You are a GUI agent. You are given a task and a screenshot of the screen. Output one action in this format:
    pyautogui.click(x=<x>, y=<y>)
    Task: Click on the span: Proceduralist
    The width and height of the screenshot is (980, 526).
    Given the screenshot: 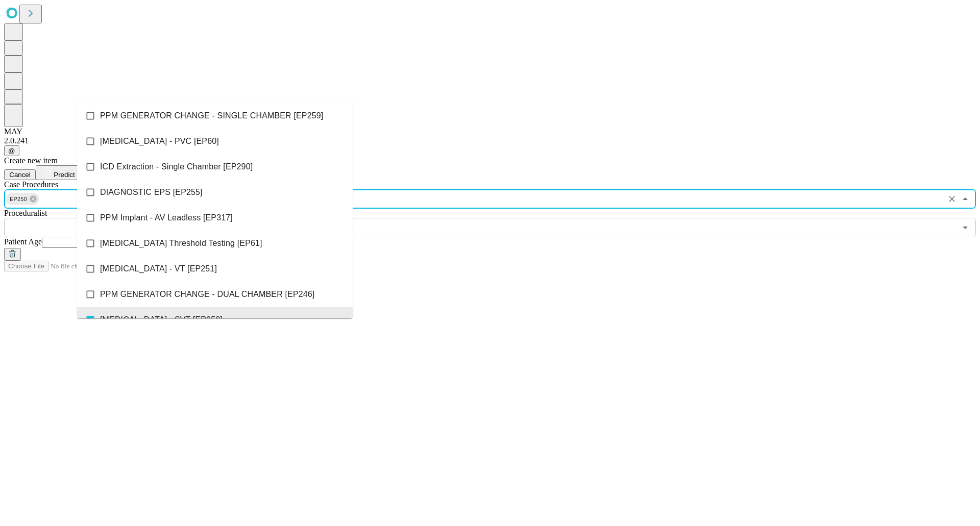 What is the action you would take?
    pyautogui.click(x=26, y=212)
    